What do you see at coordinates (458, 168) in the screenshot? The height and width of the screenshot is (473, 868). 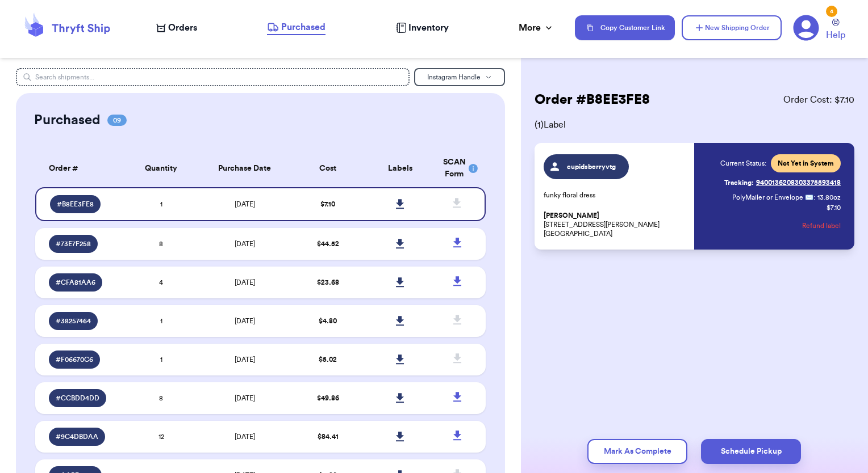 I see `div: SCAN Form` at bounding box center [458, 168].